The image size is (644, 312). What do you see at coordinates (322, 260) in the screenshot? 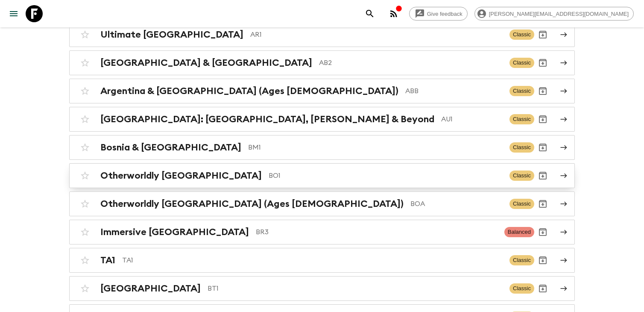
I see `a: TA1TA1ClassicArchive` at bounding box center [322, 260].